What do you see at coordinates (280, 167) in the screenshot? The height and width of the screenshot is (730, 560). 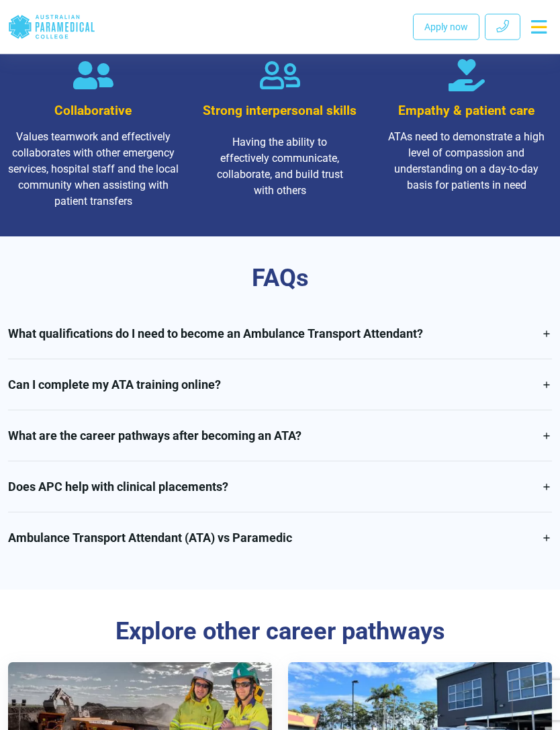 I see `p: Having the ability to effectively communicate, collaborate, and build trust with others` at bounding box center [280, 167].